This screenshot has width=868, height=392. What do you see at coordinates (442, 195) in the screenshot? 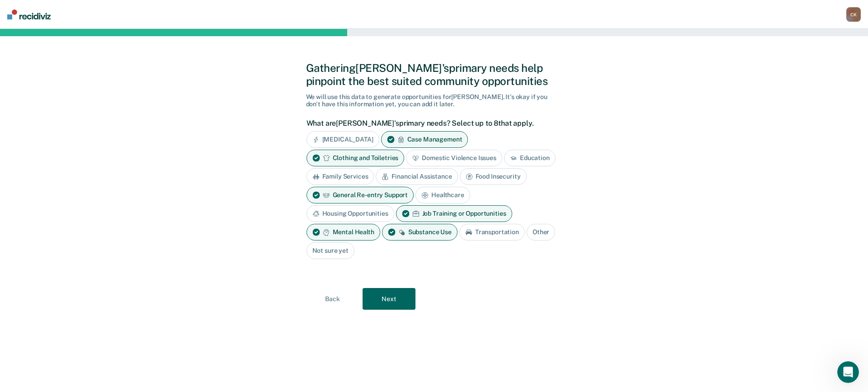
I see `div: Healthcare` at bounding box center [442, 195].